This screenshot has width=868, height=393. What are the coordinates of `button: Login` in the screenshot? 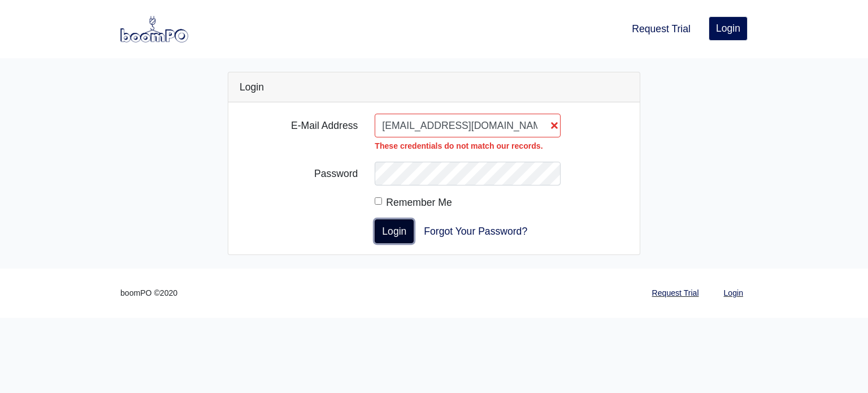 It's located at (394, 231).